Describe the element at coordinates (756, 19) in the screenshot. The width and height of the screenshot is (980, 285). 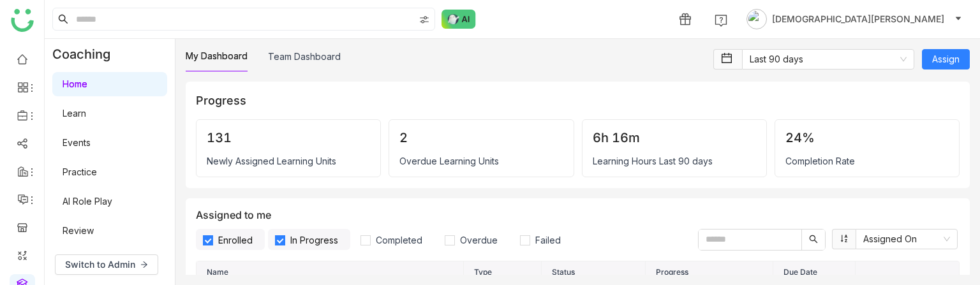
I see `img: avatar` at that location.